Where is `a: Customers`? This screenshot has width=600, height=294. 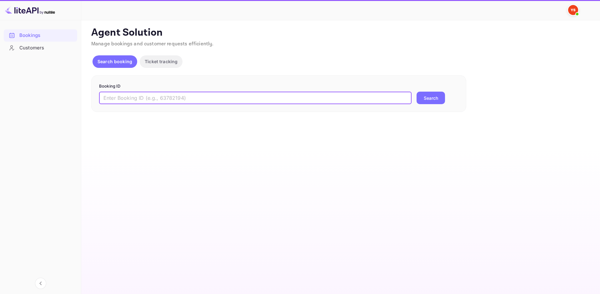 a: Customers is located at coordinates (40, 47).